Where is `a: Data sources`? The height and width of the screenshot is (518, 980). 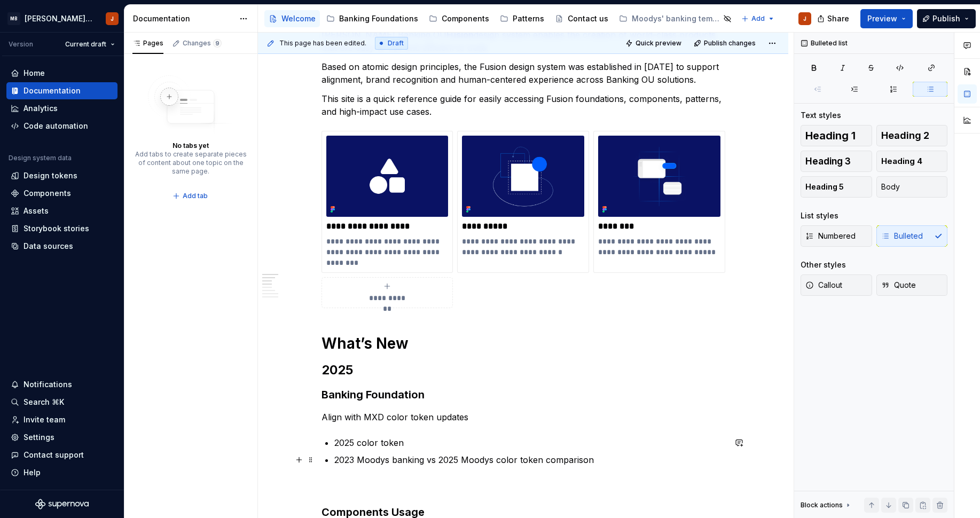
a: Data sources is located at coordinates (62, 246).